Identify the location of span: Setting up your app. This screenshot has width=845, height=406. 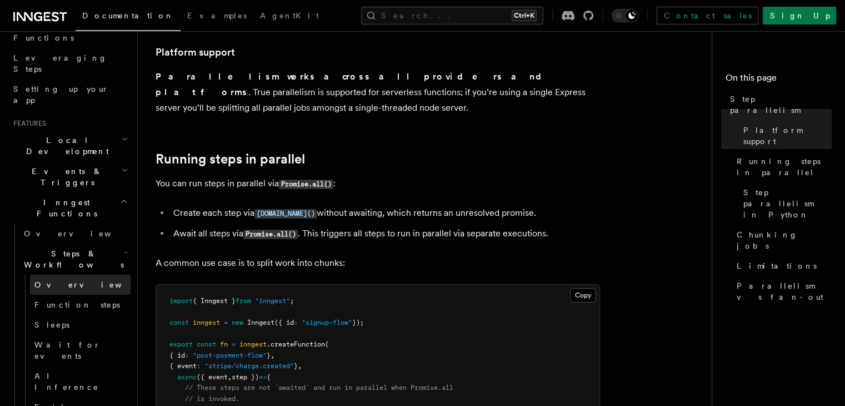
(61, 94).